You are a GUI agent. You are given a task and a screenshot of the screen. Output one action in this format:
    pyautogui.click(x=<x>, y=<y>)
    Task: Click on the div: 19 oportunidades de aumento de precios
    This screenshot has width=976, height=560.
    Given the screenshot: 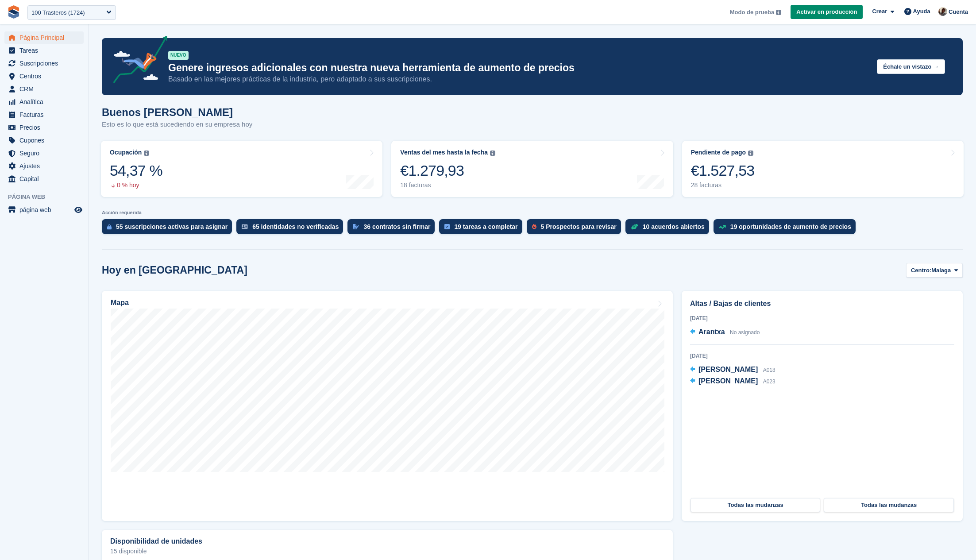 What is the action you would take?
    pyautogui.click(x=791, y=227)
    